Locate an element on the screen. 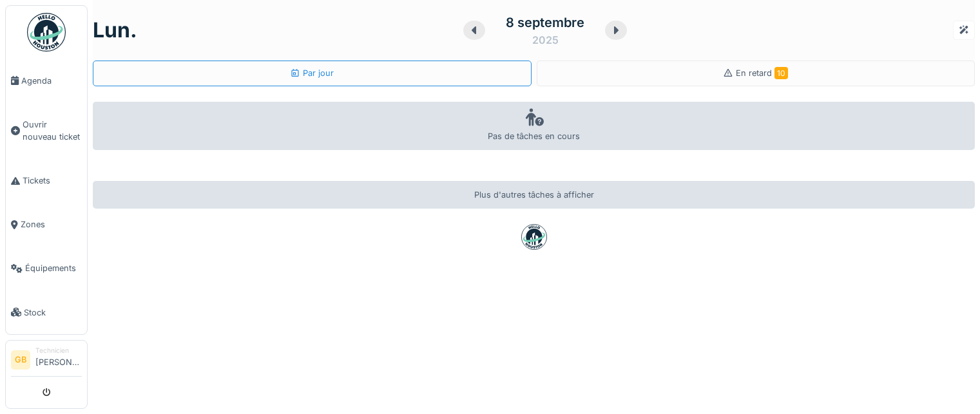  a: Ouvrir nouveau ticket is located at coordinates (47, 130).